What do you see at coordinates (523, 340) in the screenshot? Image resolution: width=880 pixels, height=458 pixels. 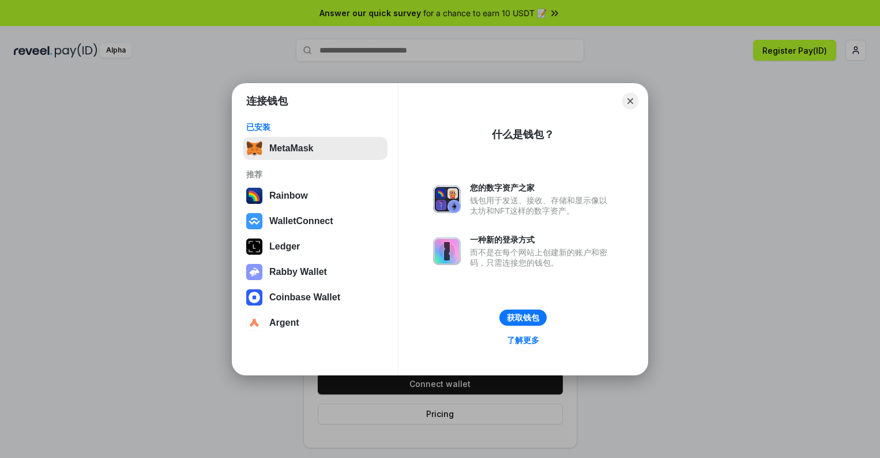 I see `div: 了解更多` at bounding box center [523, 340].